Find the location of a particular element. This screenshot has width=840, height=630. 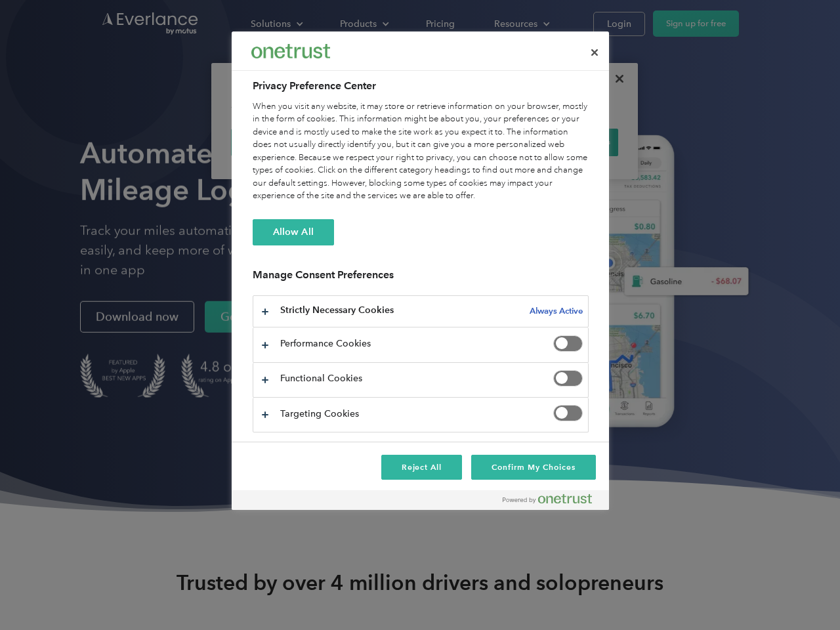

h2: Privacy Preference Center is located at coordinates (421, 86).